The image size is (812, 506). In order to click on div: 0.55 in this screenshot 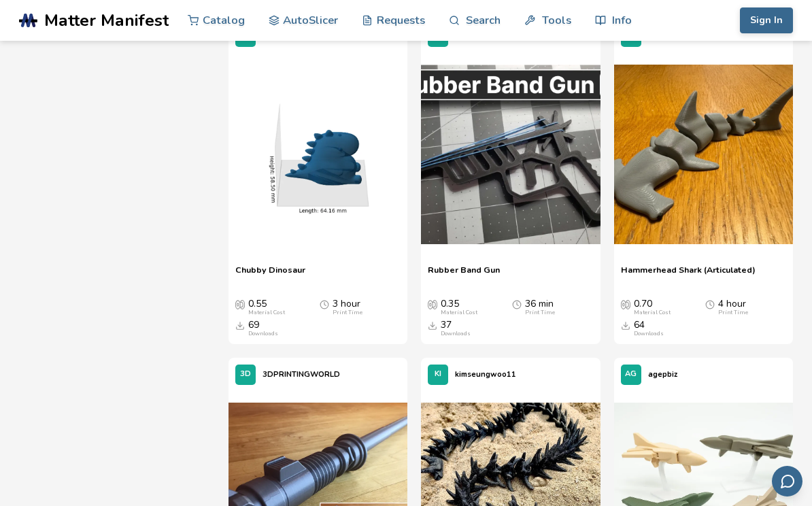, I will do `click(267, 307)`.